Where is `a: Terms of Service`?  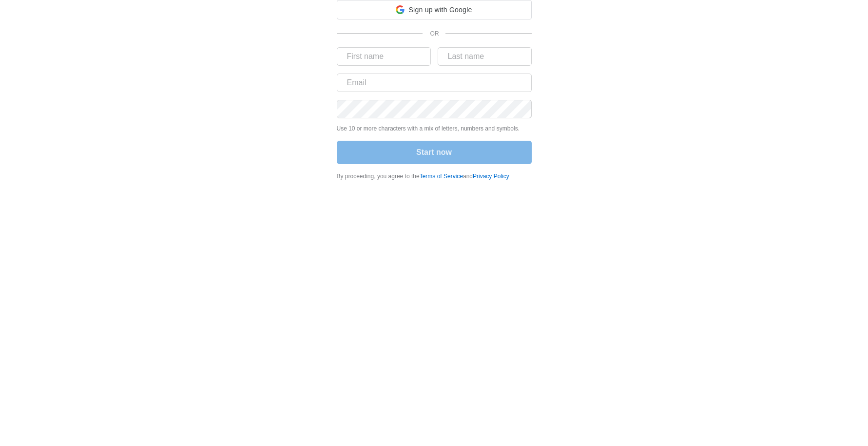
a: Terms of Service is located at coordinates (441, 176).